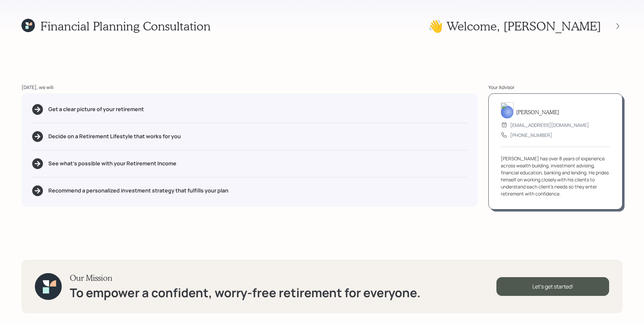  I want to click on h1: Financial Planning Consultation, so click(125, 26).